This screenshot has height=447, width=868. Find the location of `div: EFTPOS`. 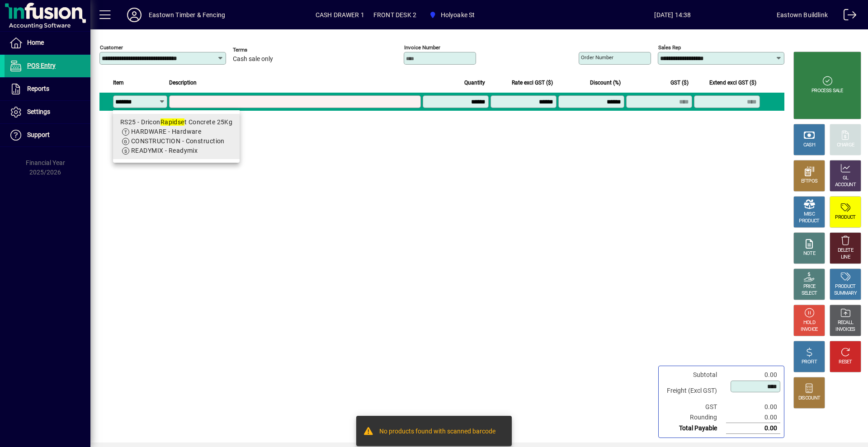

div: EFTPOS is located at coordinates (809, 182).